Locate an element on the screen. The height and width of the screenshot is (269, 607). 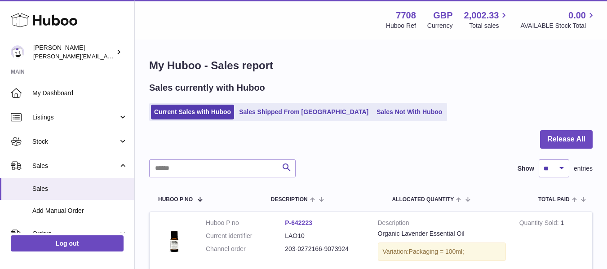
dt: Channel order is located at coordinates (245, 249).